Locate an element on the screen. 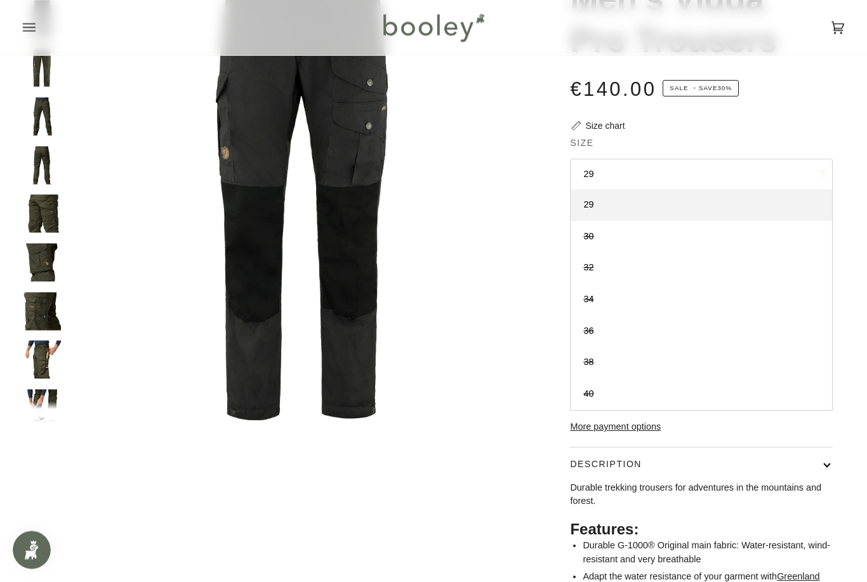  span: 30 is located at coordinates (588, 237).